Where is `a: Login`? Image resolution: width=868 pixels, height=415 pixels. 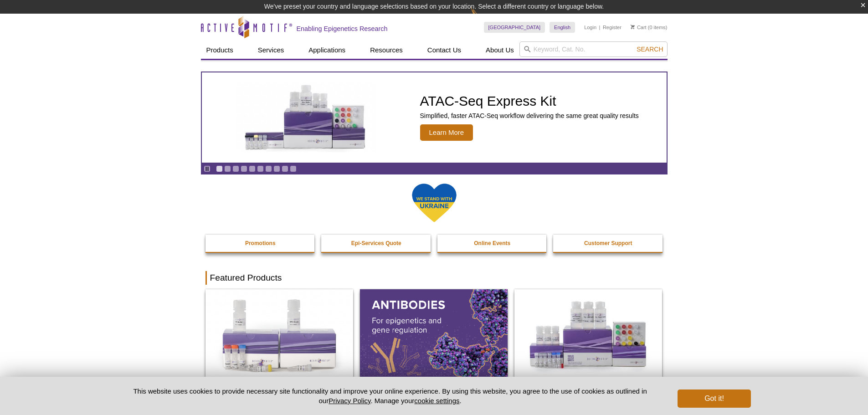 a: Login is located at coordinates (590, 27).